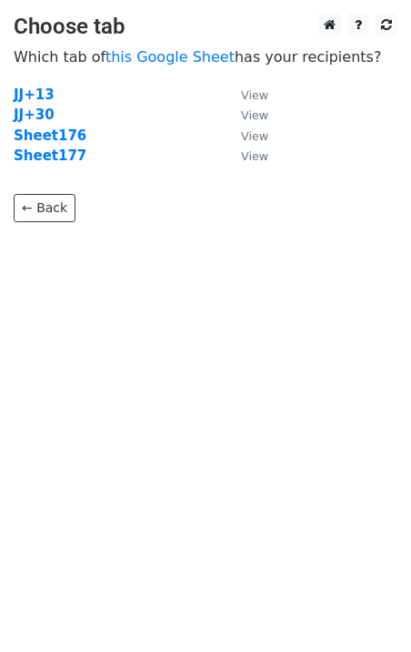 This screenshot has height=652, width=411. Describe the element at coordinates (34, 95) in the screenshot. I see `a: JJ+13` at that location.